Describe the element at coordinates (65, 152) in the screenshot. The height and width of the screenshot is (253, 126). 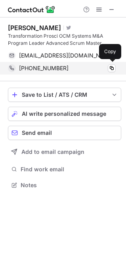
I see `button: Add to email campaign` at that location.